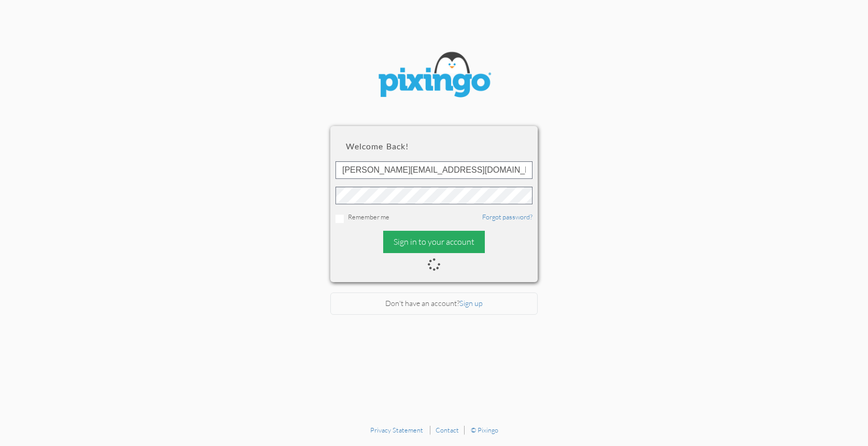  I want to click on a: Forgot password?, so click(507, 217).